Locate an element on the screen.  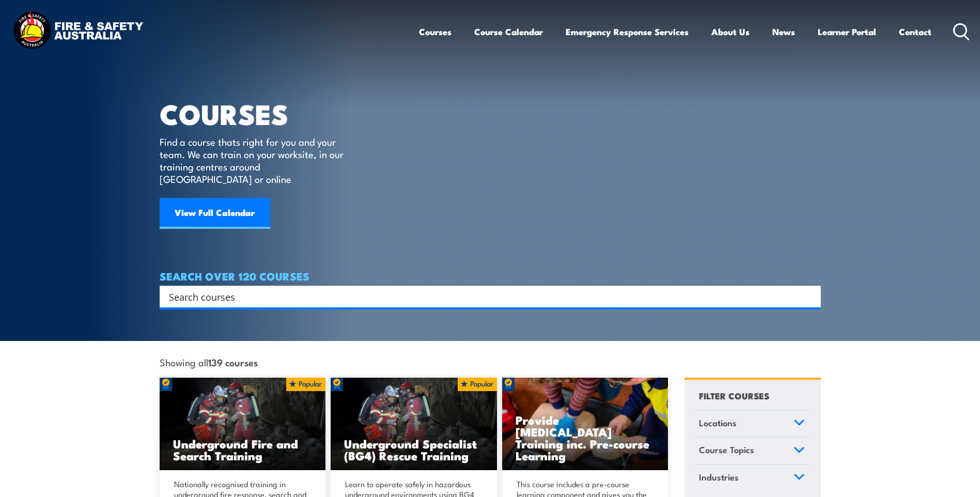
button: Search magnifier button is located at coordinates (810, 297).